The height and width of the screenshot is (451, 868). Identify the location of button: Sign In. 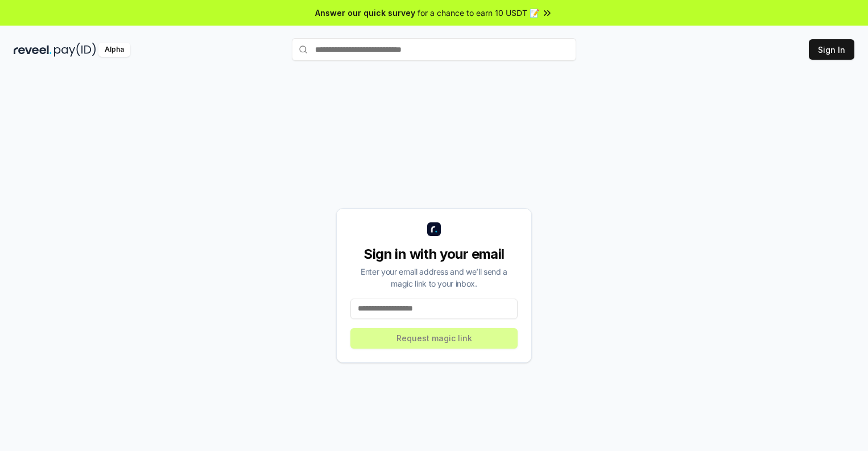
(832, 50).